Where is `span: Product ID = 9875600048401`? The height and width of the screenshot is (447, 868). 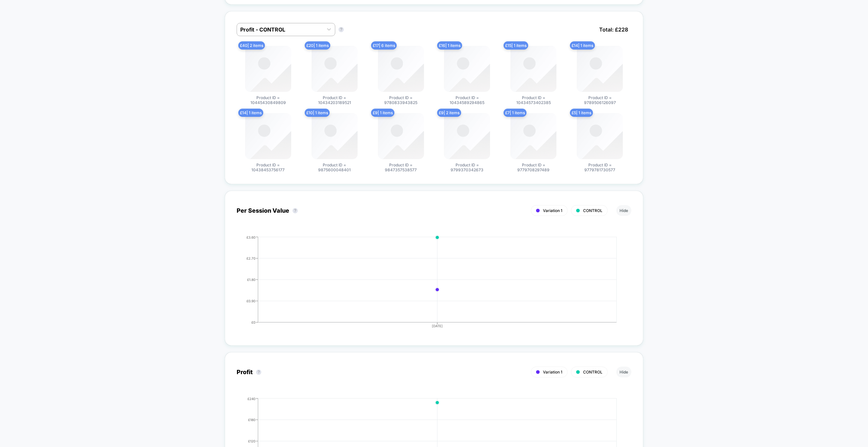 span: Product ID = 9875600048401 is located at coordinates (334, 168).